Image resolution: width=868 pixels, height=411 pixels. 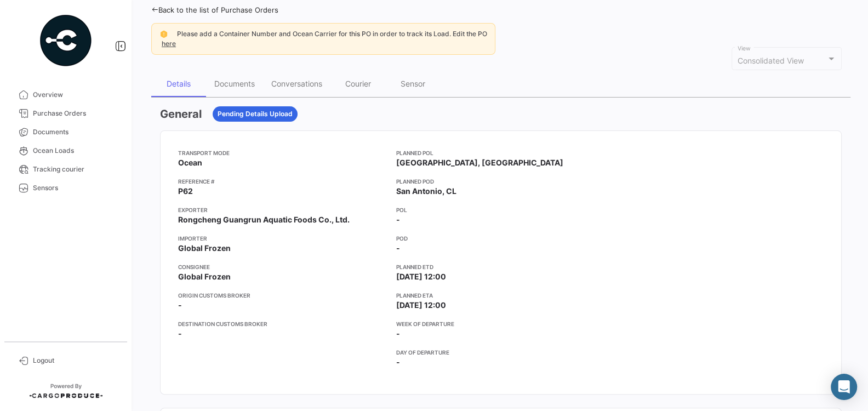 What do you see at coordinates (75, 132) in the screenshot?
I see `span: Documents` at bounding box center [75, 132].